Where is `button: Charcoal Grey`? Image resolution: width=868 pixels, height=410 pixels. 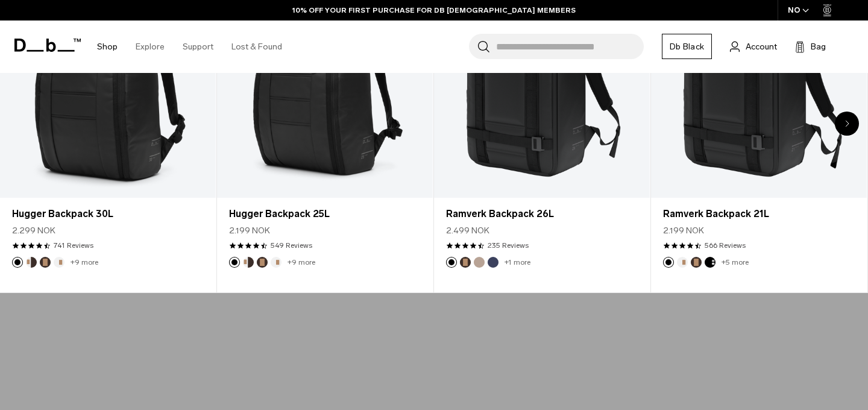 button: Charcoal Grey is located at coordinates (710, 262).